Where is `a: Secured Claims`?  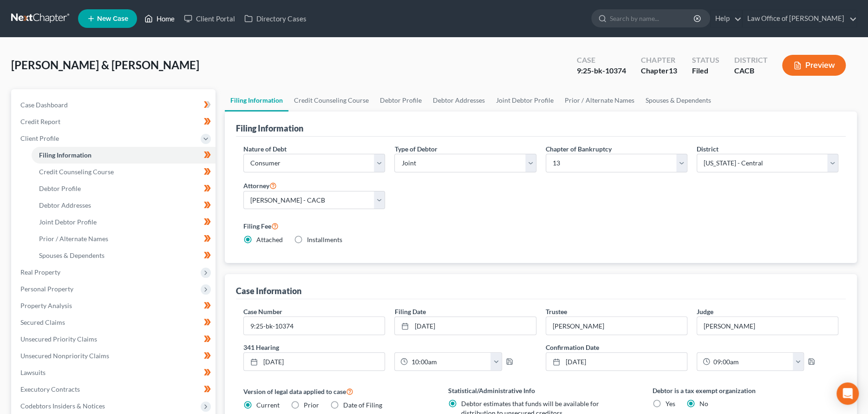
a: Secured Claims is located at coordinates (114, 322).